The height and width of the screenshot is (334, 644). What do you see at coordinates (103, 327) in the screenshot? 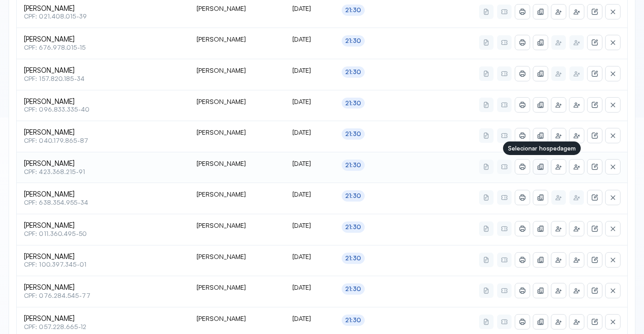
I see `span: CPF: 057.228.665-12` at bounding box center [103, 327].